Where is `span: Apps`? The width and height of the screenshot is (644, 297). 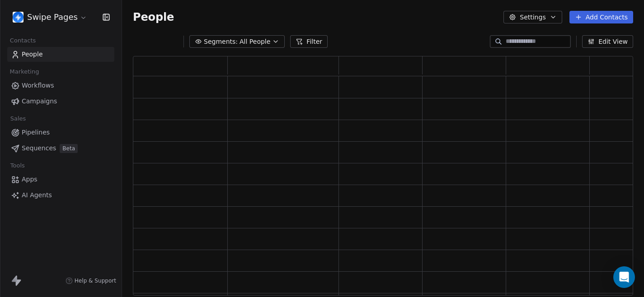 span: Apps is located at coordinates (30, 180).